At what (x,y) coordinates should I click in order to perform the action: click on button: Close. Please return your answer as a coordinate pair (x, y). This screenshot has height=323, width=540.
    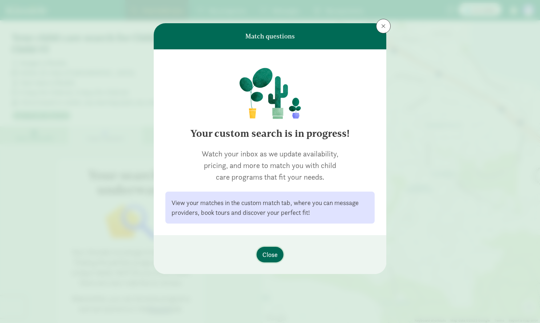
    Looking at the image, I should click on (270, 255).